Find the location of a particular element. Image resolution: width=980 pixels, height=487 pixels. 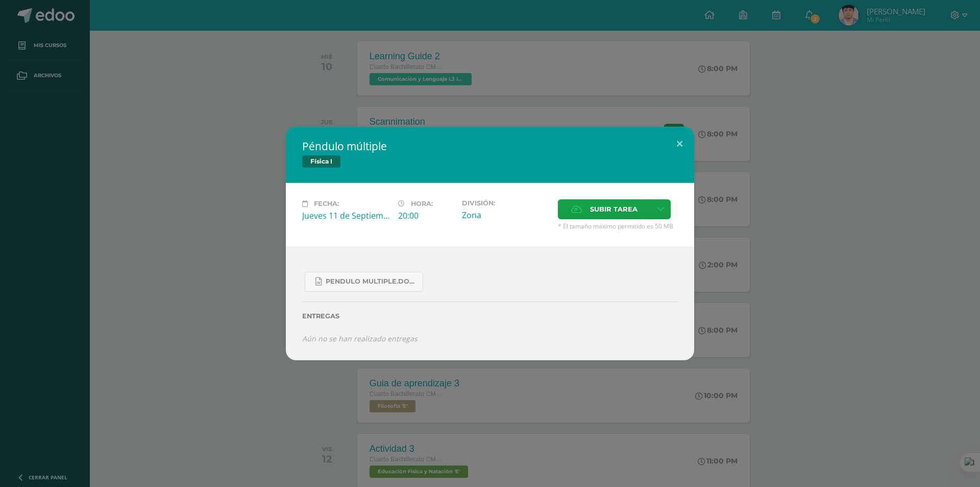

i: Aún no se han realizado entregas is located at coordinates (360, 338).